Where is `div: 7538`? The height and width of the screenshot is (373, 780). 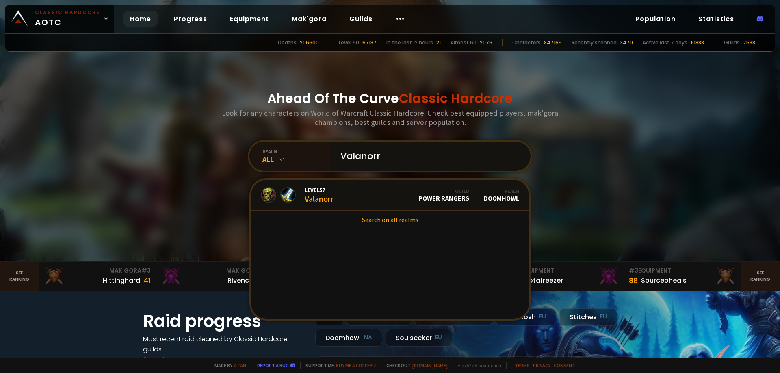 div: 7538 is located at coordinates (750, 43).